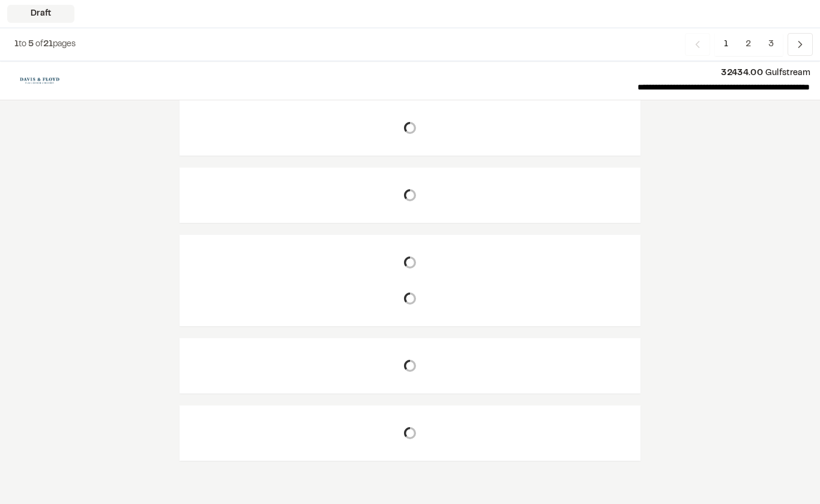 This screenshot has width=820, height=504. I want to click on span: 5, so click(31, 44).